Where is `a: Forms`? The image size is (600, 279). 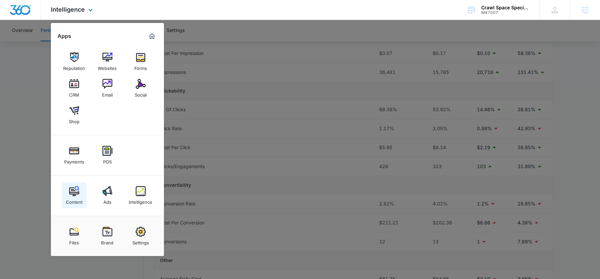
a: Forms is located at coordinates (141, 62).